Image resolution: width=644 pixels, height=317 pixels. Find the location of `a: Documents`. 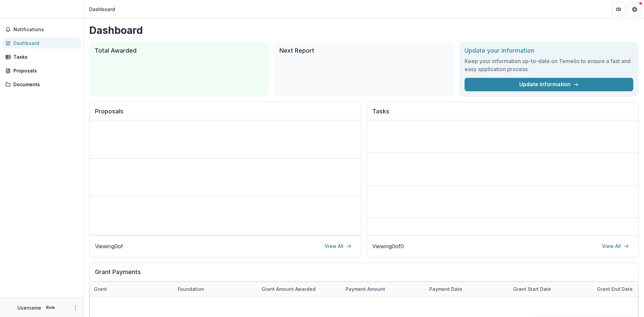

a: Documents is located at coordinates (42, 84).